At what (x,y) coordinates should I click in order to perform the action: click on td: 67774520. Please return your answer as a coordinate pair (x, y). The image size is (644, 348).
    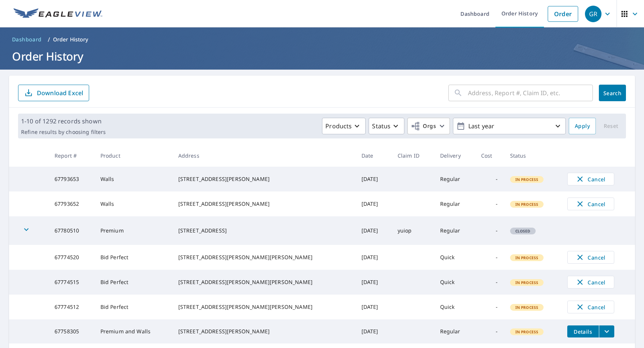
    Looking at the image, I should click on (71, 257).